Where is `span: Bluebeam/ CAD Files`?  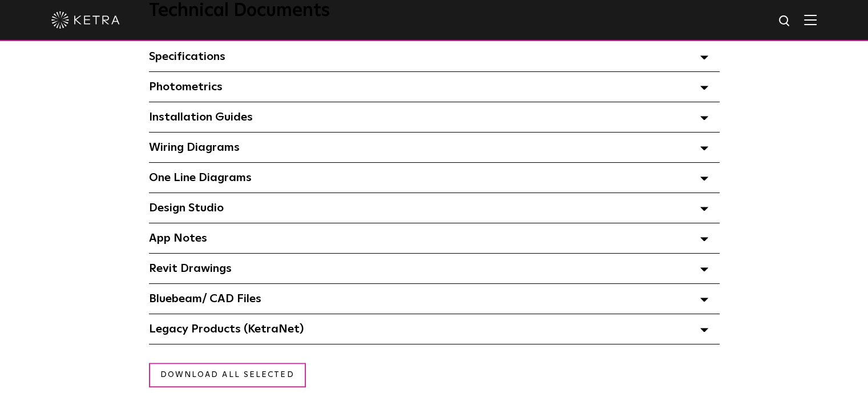
span: Bluebeam/ CAD Files is located at coordinates (205, 299).